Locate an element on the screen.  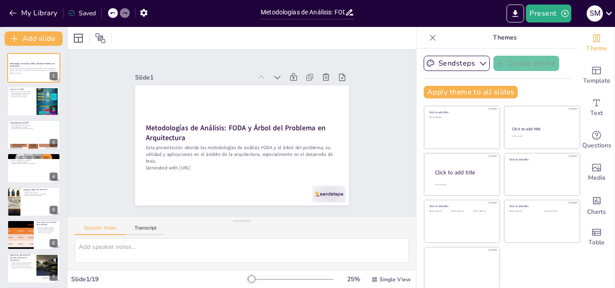
div: Add text boxes is located at coordinates (596, 108).